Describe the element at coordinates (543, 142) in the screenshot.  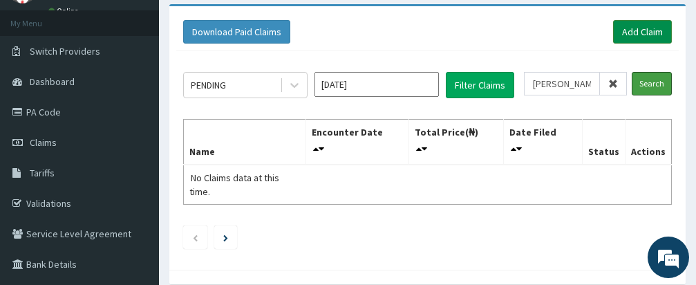
I see `th: Date Filed` at that location.